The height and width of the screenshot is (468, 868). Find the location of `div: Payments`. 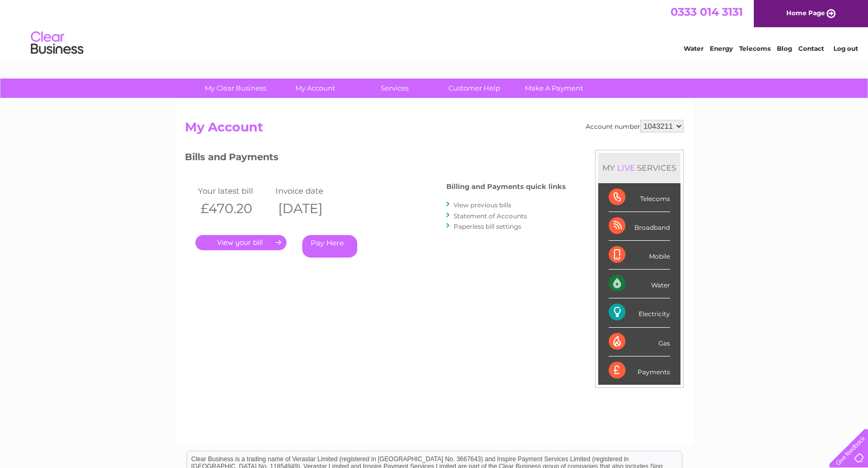

div: Payments is located at coordinates (639, 371).